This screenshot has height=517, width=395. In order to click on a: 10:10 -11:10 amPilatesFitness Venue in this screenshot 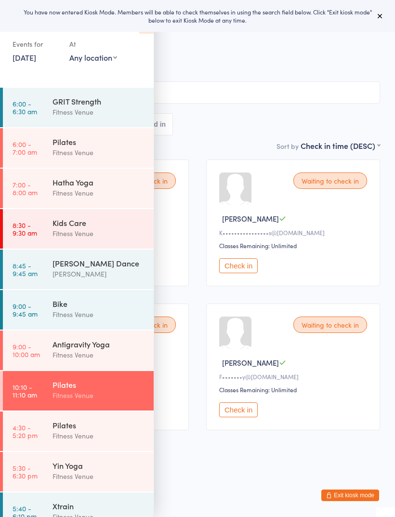, I will do `click(78, 391)`.